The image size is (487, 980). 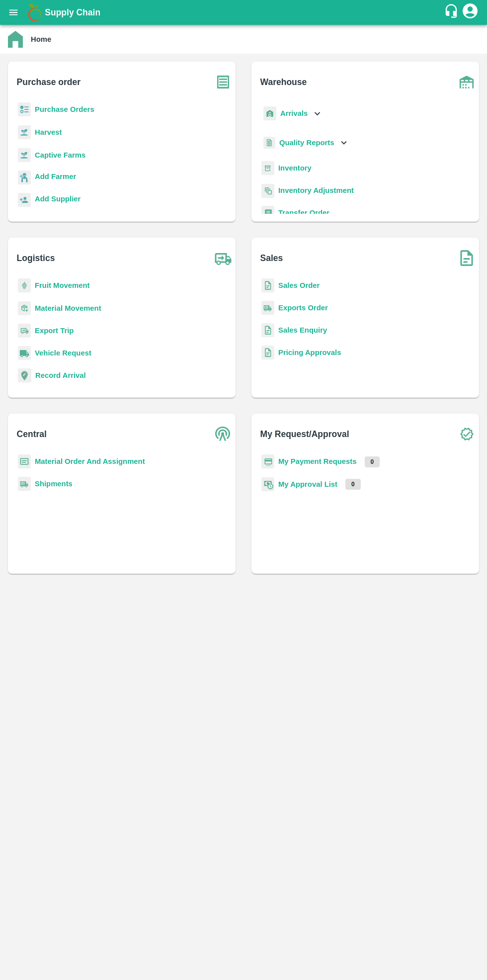 I want to click on img: payment, so click(x=268, y=462).